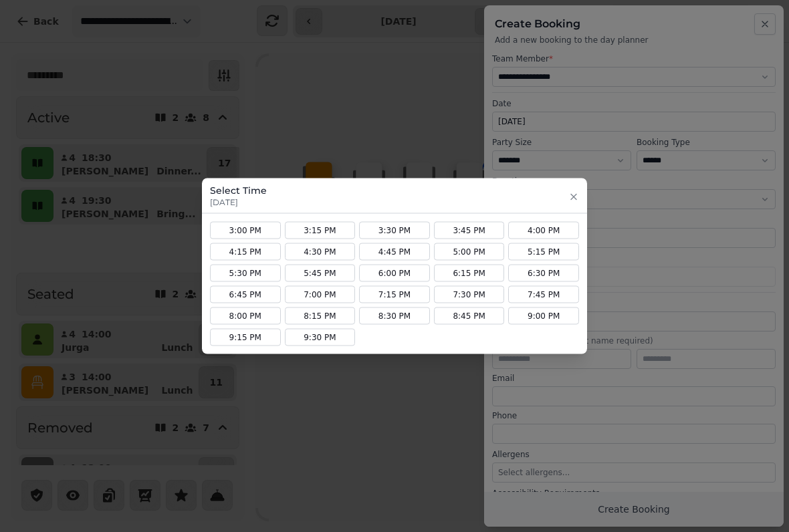 The image size is (789, 532). What do you see at coordinates (321, 295) in the screenshot?
I see `button: 7:00 PM` at bounding box center [321, 295].